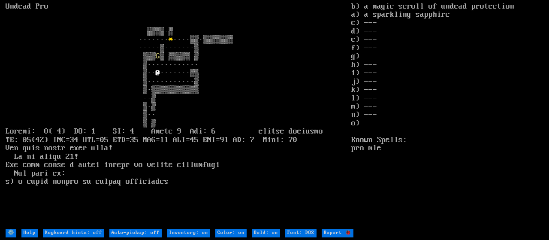  What do you see at coordinates (188, 233) in the screenshot?
I see `input: Inventory: on` at bounding box center [188, 233].